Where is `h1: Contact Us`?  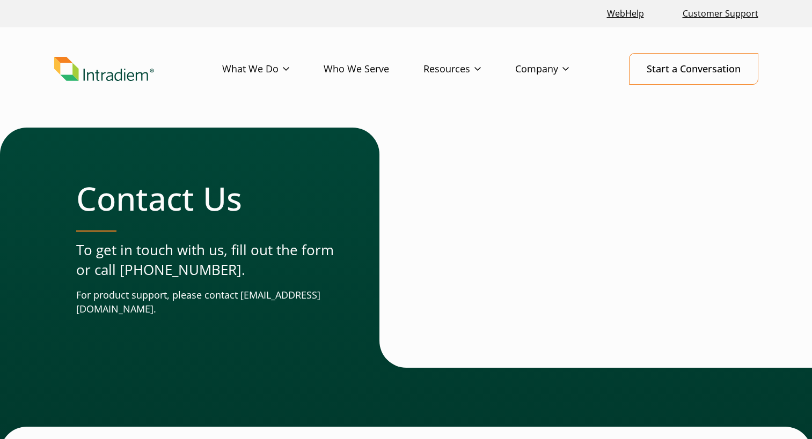 h1: Contact Us is located at coordinates (206, 198).